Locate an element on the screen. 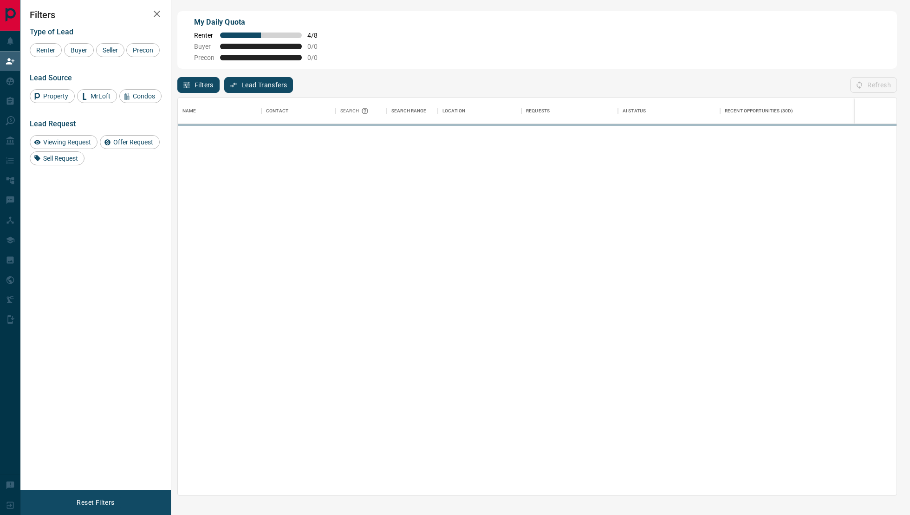 The height and width of the screenshot is (515, 910). div: Search is located at coordinates (356, 111).